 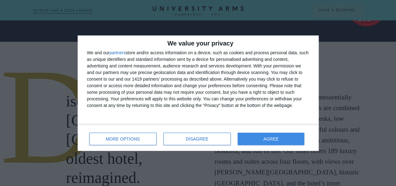 I want to click on button: DISAGREE, so click(x=197, y=139).